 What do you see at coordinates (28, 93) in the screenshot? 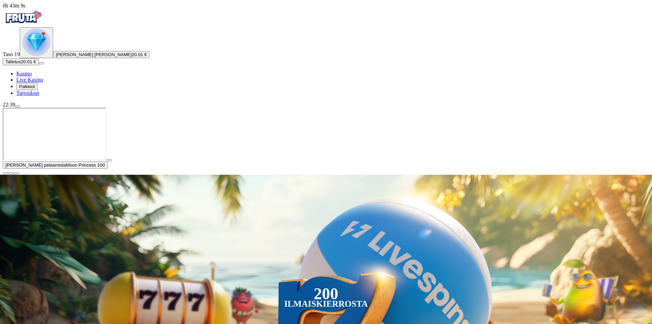
I see `span: Tarjoukset` at bounding box center [28, 93].